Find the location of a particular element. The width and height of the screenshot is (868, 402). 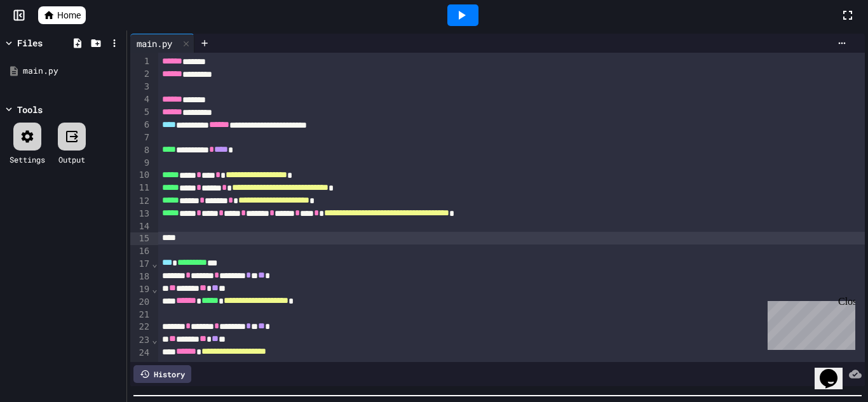

div: 19 is located at coordinates (140, 289).